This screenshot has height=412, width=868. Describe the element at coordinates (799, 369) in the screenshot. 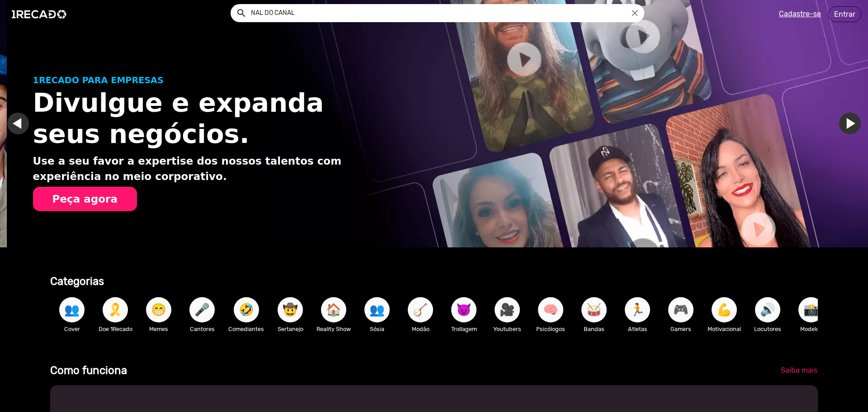

I see `span: Saiba mais` at that location.